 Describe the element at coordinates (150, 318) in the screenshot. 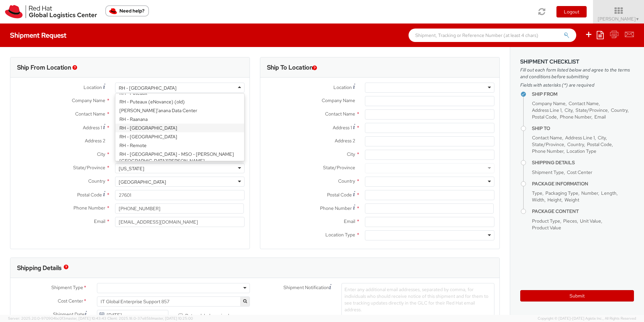

I see `span: Client: 2025.18.0-37e85b1` at that location.